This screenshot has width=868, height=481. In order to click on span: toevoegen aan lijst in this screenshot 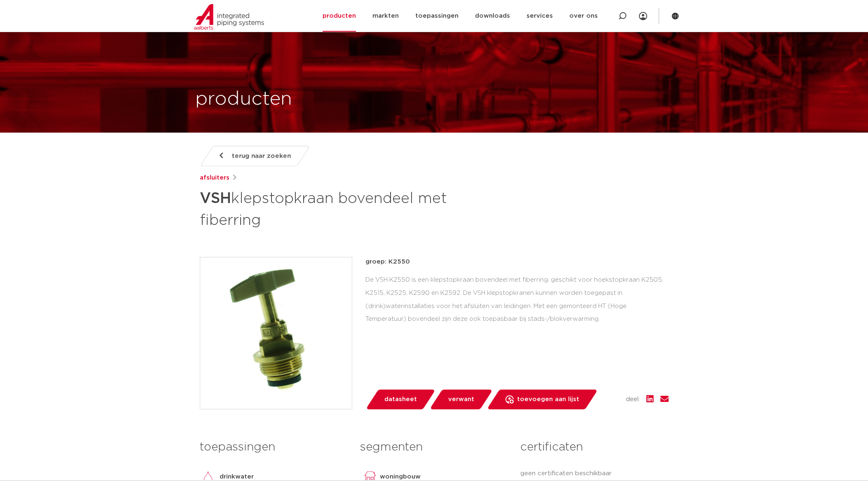, I will do `click(548, 399)`.